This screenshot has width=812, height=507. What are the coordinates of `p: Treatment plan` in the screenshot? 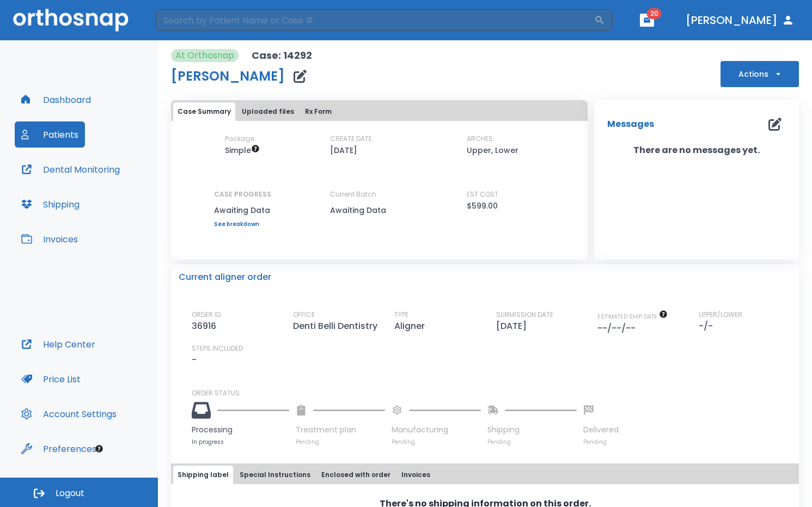 It's located at (340, 430).